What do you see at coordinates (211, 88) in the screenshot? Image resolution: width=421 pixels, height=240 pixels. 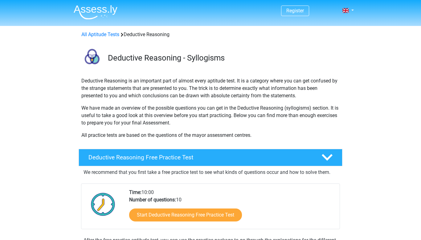 I see `p: Deductive Reasoning is an important part of almost every aptitude test. It is a category where yo...` at bounding box center [211, 88].